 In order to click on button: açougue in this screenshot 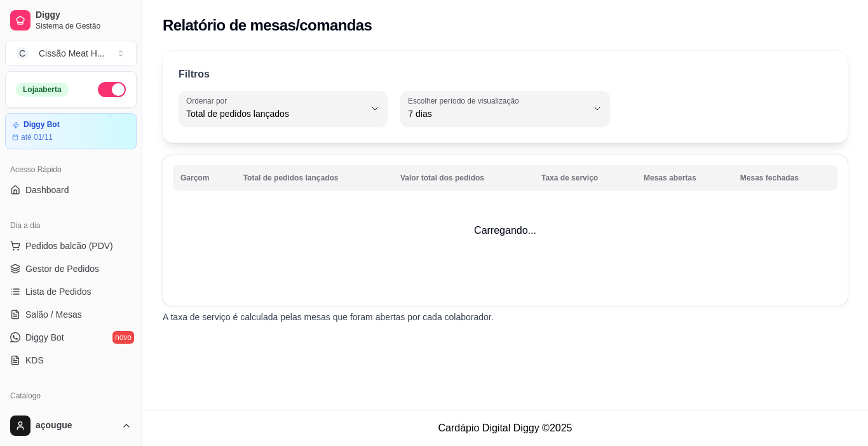, I will do `click(70, 426)`.